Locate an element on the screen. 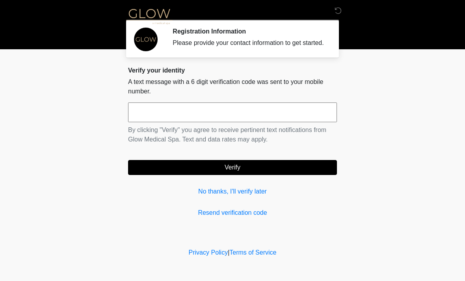 This screenshot has height=281, width=465. div: Please provide your contact information to get started. is located at coordinates (249, 43).